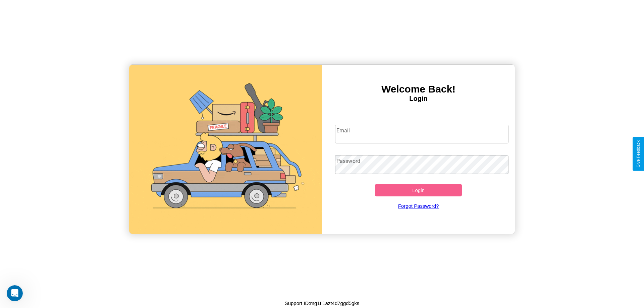 The width and height of the screenshot is (644, 308). I want to click on h3: Welcome Back!, so click(418, 89).